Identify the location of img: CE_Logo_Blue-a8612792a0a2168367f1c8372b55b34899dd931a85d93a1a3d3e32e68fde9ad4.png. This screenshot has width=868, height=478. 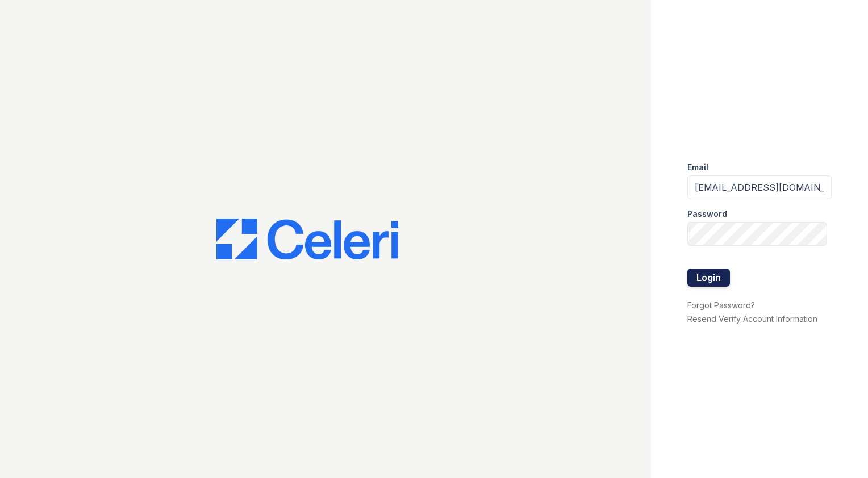
(307, 239).